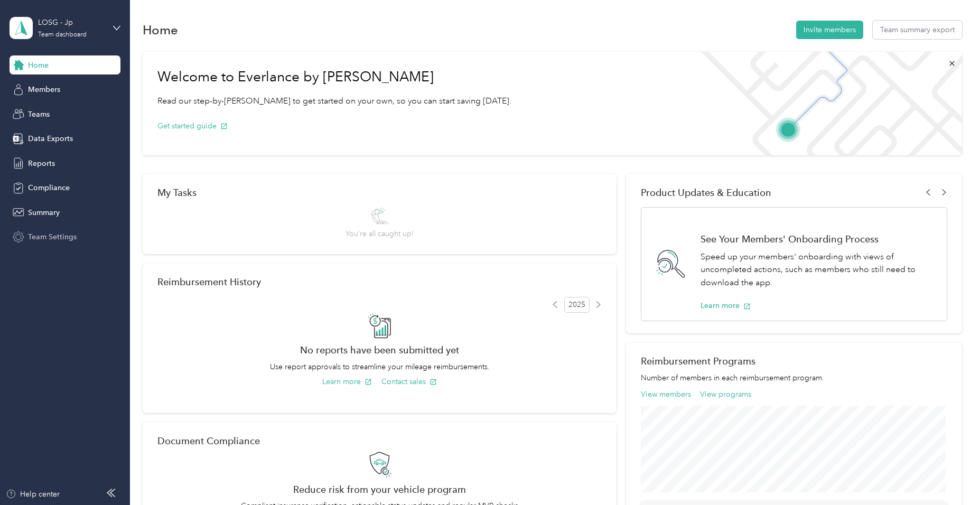 This screenshot has width=980, height=505. I want to click on h2: Document Compliance, so click(209, 440).